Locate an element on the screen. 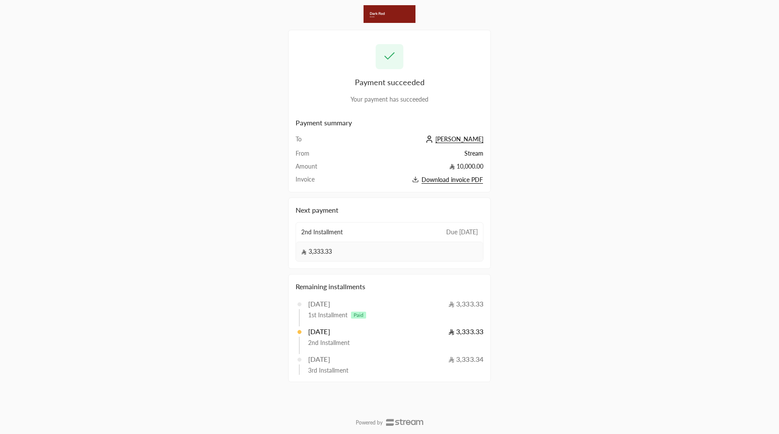 This screenshot has height=434, width=779. td: To is located at coordinates (317, 142).